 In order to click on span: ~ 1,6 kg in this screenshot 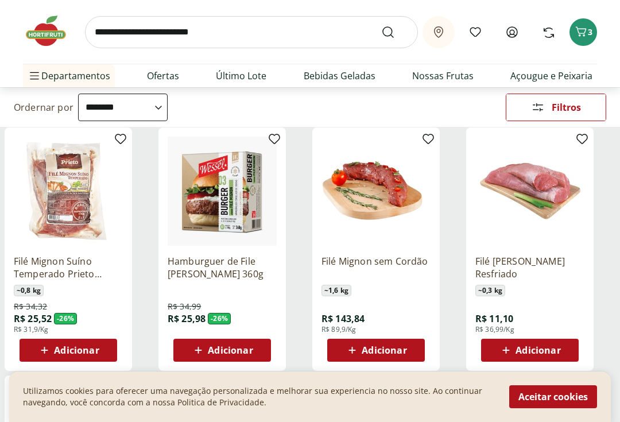, I will do `click(336, 290)`.